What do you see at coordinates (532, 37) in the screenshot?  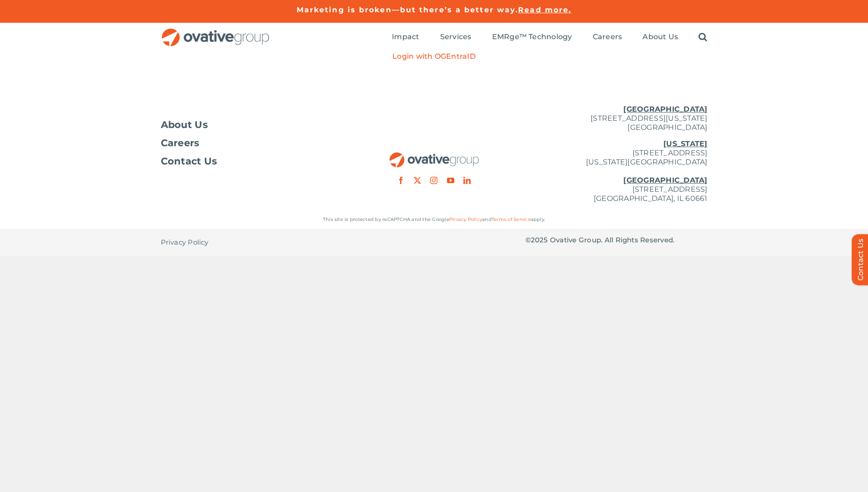 I see `span: EMRge™ Technology` at bounding box center [532, 37].